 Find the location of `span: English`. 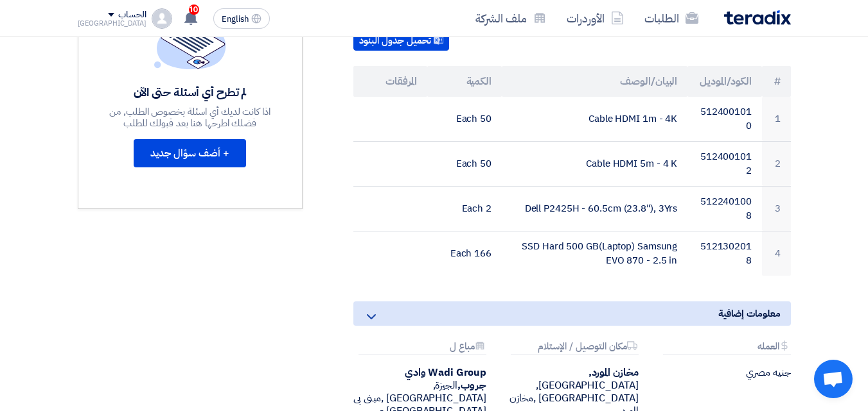

span: English is located at coordinates (235, 20).